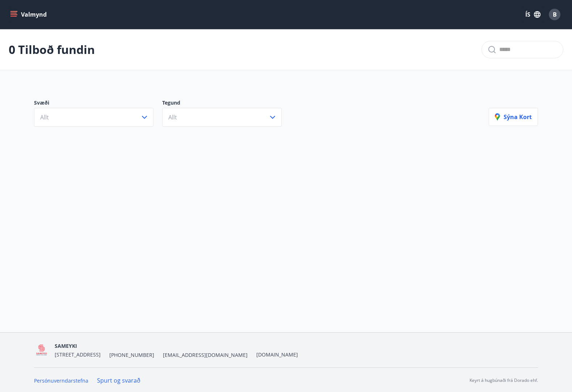 The image size is (572, 392). I want to click on span: B, so click(555, 14).